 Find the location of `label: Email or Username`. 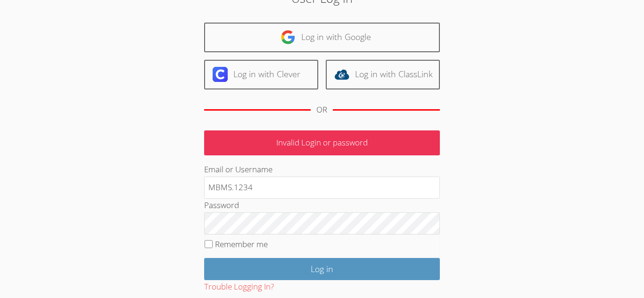

label: Email or Username is located at coordinates (238, 169).